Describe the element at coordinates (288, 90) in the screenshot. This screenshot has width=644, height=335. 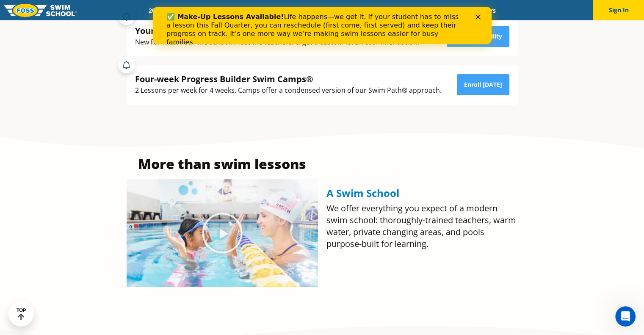
I see `div: 2 Lessons per week for 4 weeks. Camps offer a condensed version of our Swim Path® approach.` at that location.